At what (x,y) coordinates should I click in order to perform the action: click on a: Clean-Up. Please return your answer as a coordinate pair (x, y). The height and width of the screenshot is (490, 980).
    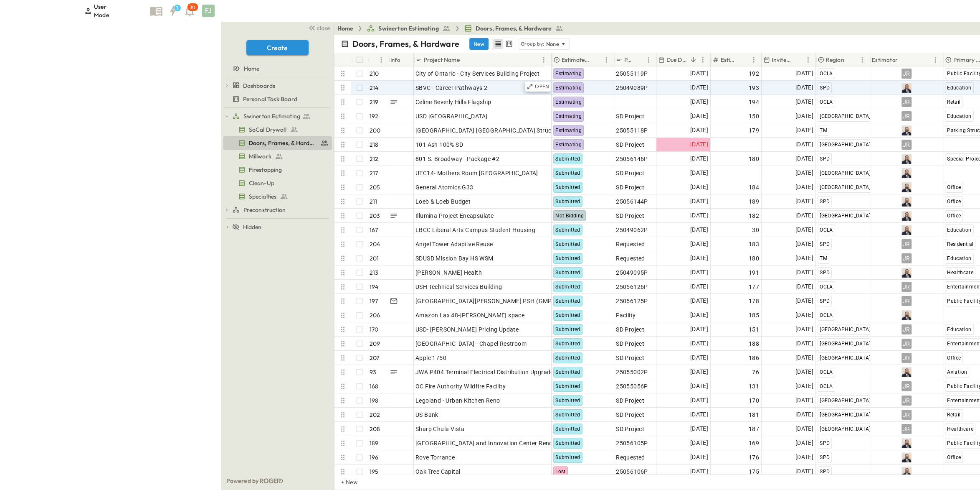
    Looking at the image, I should click on (276, 183).